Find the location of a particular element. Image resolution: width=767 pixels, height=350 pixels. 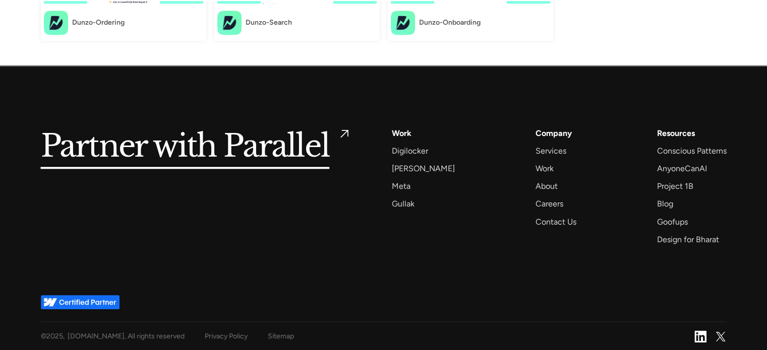

div: Conscious Patterns is located at coordinates (691, 151).